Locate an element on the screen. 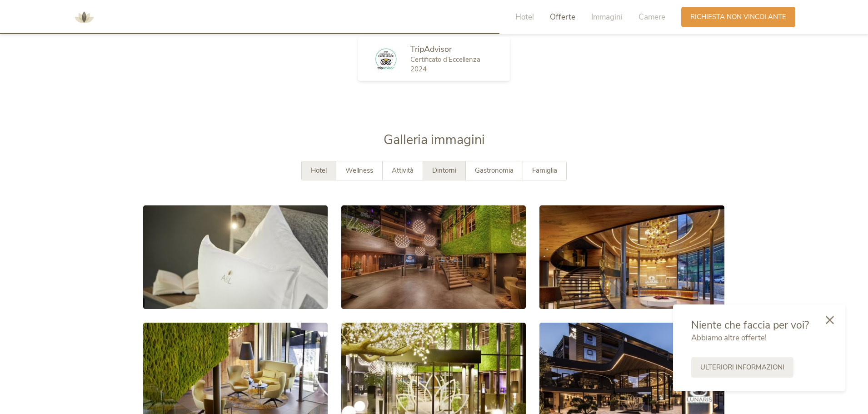 This screenshot has height=414, width=868. span: Gastronomia is located at coordinates (494, 170).